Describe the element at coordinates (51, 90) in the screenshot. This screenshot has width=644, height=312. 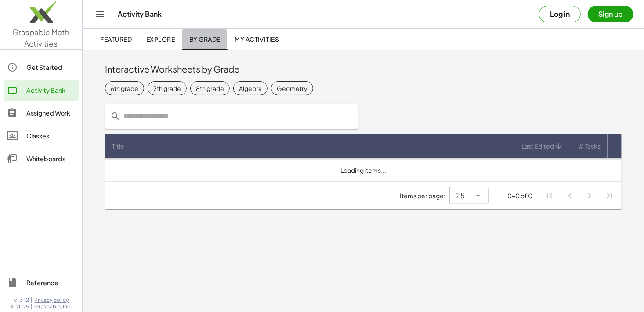
I see `div: Activity Bank` at that location.